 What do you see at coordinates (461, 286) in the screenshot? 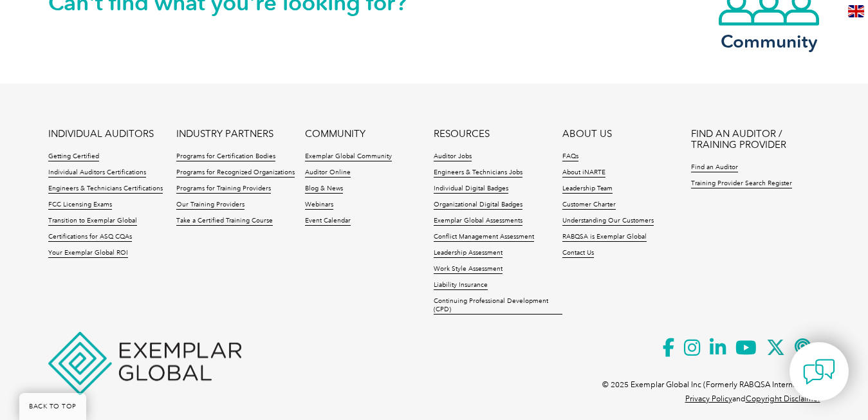
I see `a: Liability Insurance` at bounding box center [461, 286].